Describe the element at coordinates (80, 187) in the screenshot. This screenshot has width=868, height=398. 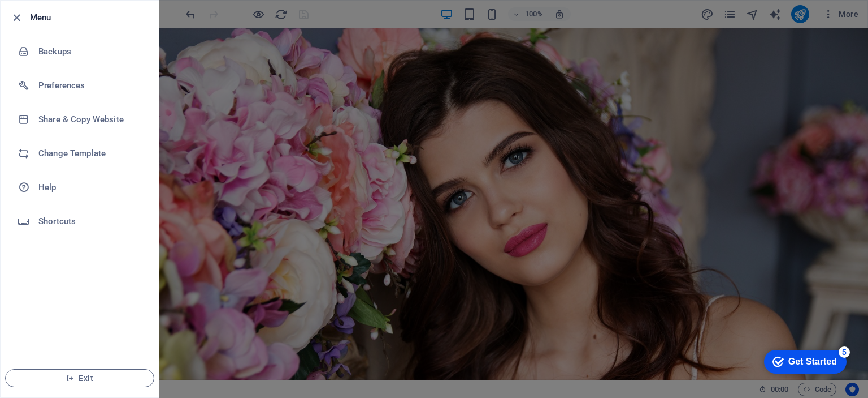
I see `a: Help` at that location.